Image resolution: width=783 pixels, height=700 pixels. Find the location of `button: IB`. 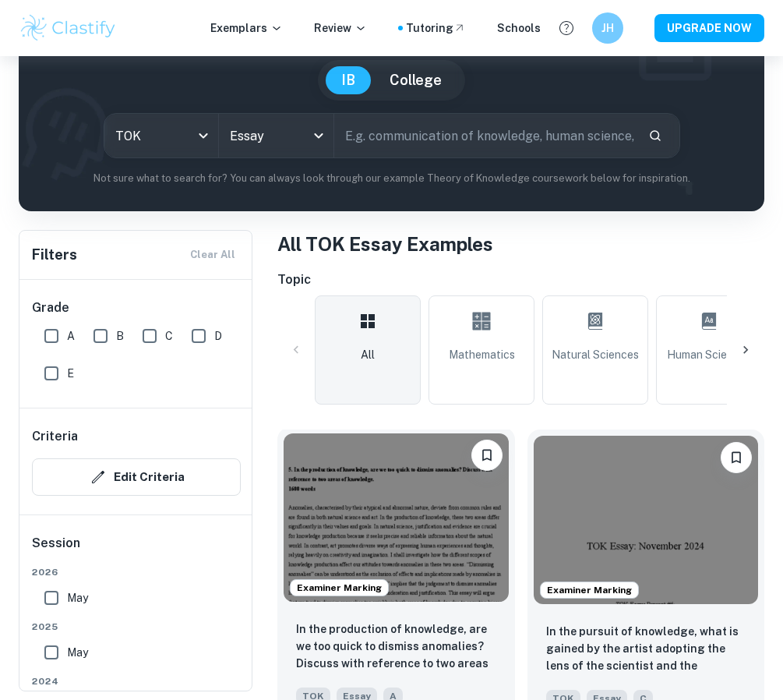

button: IB is located at coordinates (348, 81).